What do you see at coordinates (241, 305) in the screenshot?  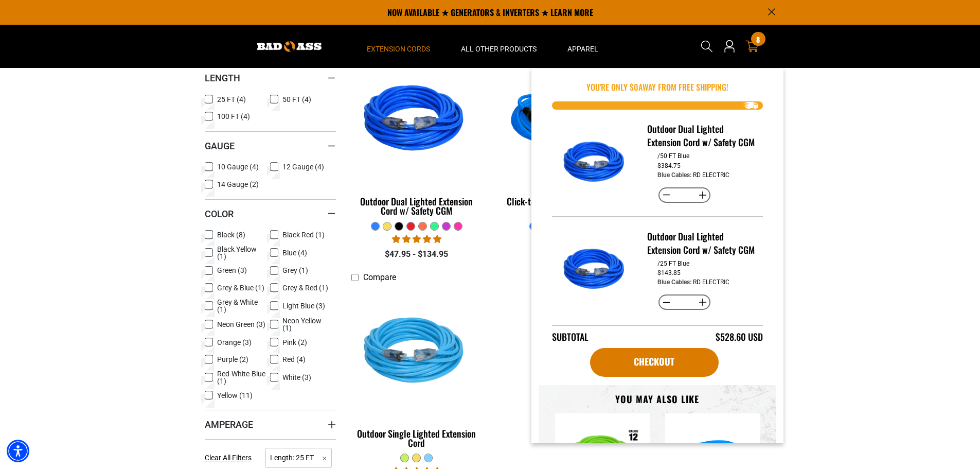 I see `span: Grey & White (1)` at bounding box center [241, 305].